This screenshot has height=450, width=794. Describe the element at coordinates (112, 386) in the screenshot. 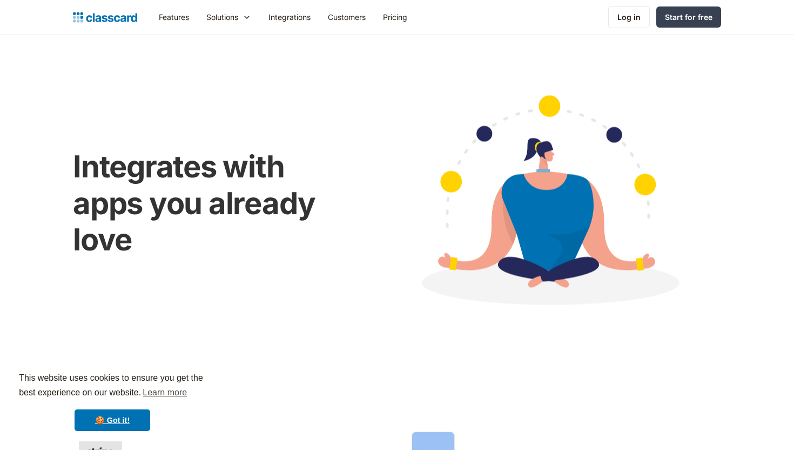

I see `span: This website uses cookies to ensure you get the best experience on our website.` at that location.